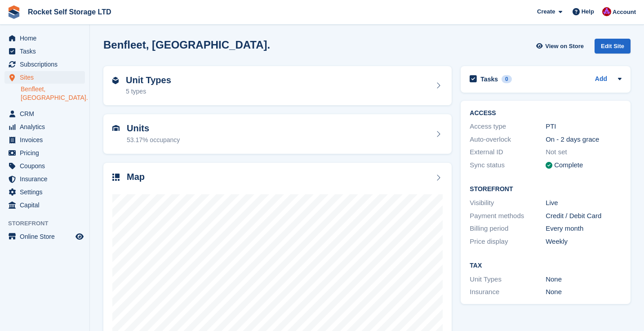 This screenshot has height=331, width=644. I want to click on a: Edit Site, so click(613, 48).